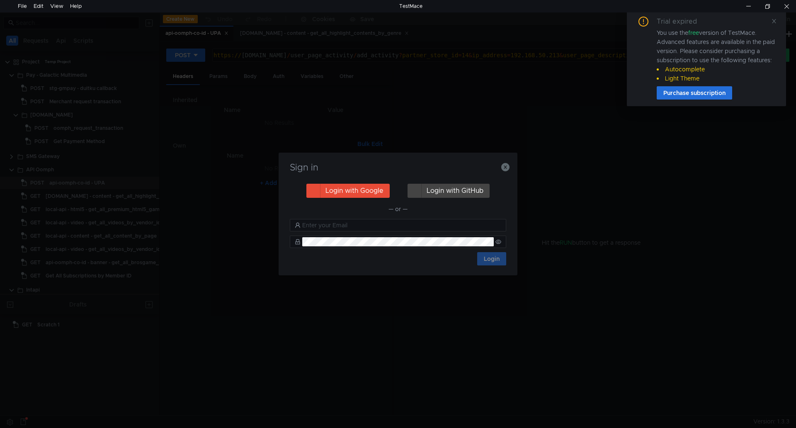  What do you see at coordinates (398, 167) in the screenshot?
I see `h3: Sign in` at bounding box center [398, 167].